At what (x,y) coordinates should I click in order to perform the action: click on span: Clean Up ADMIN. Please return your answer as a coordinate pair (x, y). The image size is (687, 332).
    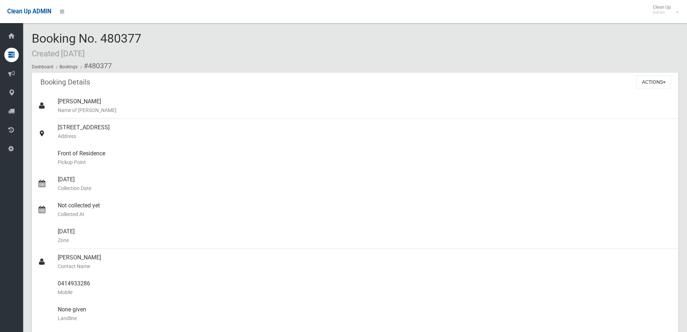
    Looking at the image, I should click on (29, 11).